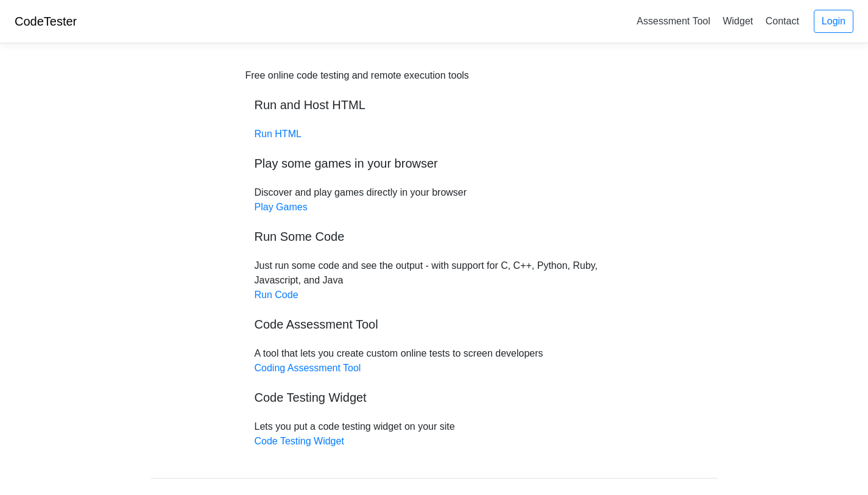  Describe the element at coordinates (434, 163) in the screenshot. I see `h5: Play some games in your browser` at that location.